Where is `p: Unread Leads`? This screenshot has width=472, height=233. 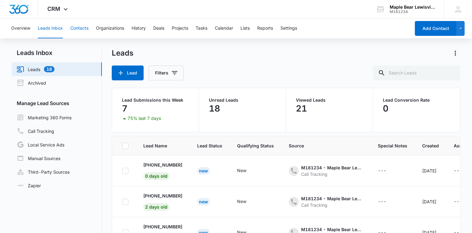
p: Unread Leads is located at coordinates (242, 100).